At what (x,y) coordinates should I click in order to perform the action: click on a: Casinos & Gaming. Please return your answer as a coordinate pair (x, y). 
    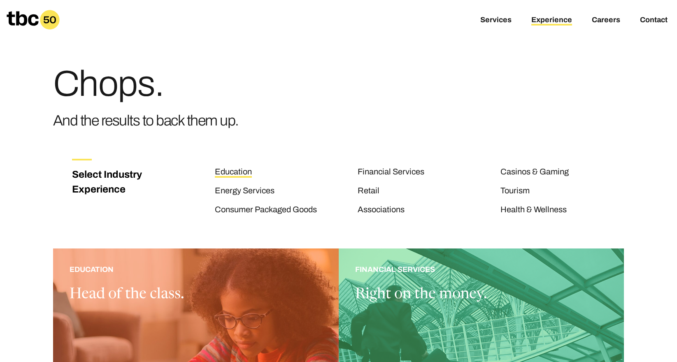
    Looking at the image, I should click on (534, 172).